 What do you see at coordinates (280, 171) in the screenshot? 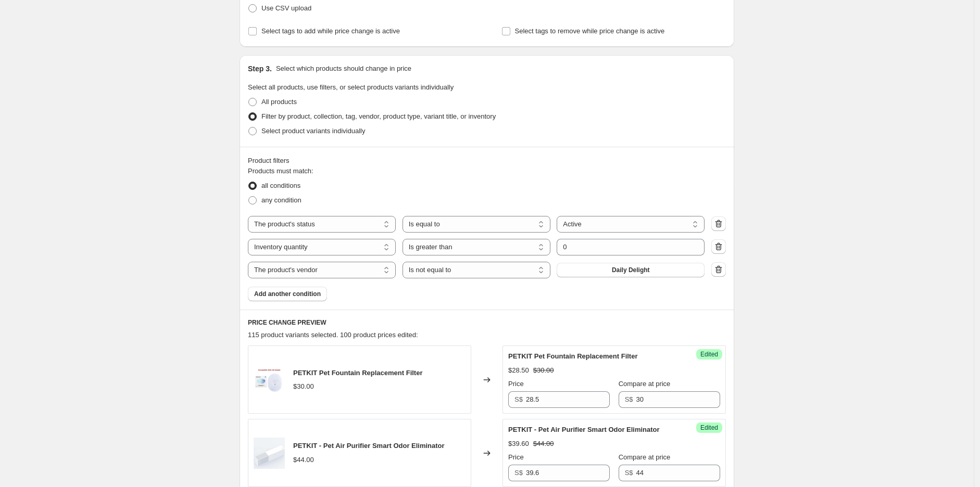
I see `span: Products must match:` at bounding box center [280, 171].